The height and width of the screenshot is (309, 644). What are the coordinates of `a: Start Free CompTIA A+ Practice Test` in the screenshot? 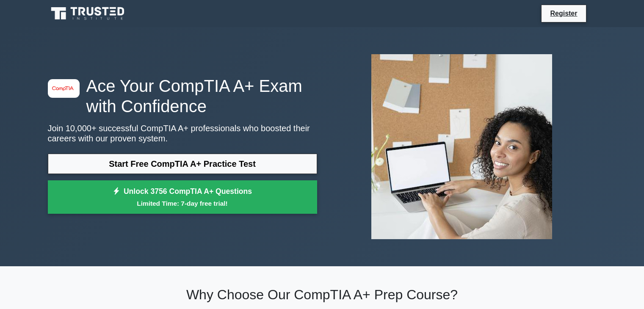 It's located at (183, 164).